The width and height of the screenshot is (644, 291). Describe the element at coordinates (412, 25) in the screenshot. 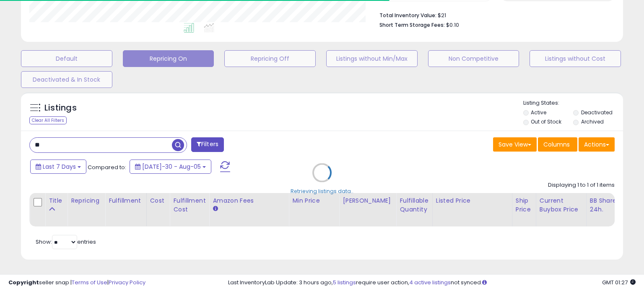

I see `b: Short Term Storage Fees:` at that location.